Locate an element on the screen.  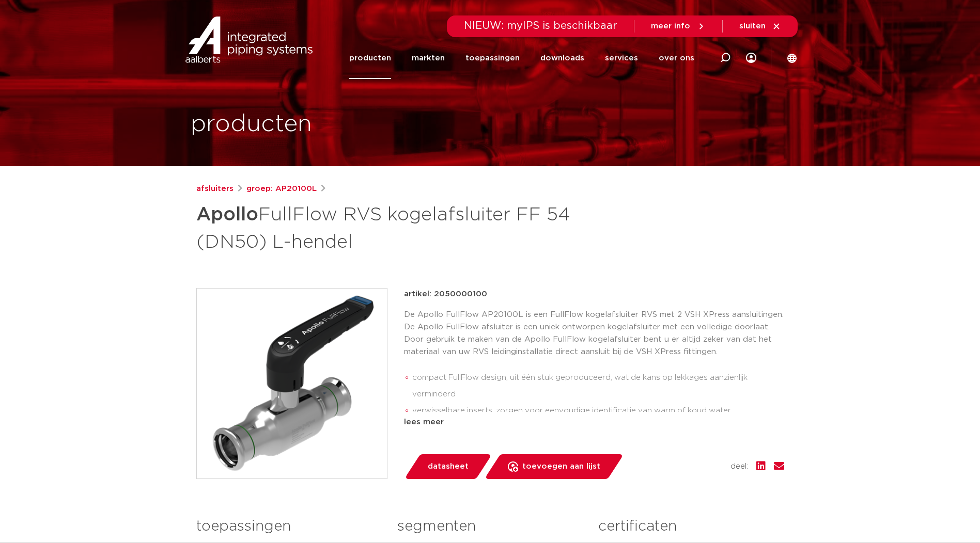
span: meer info is located at coordinates (670, 26).